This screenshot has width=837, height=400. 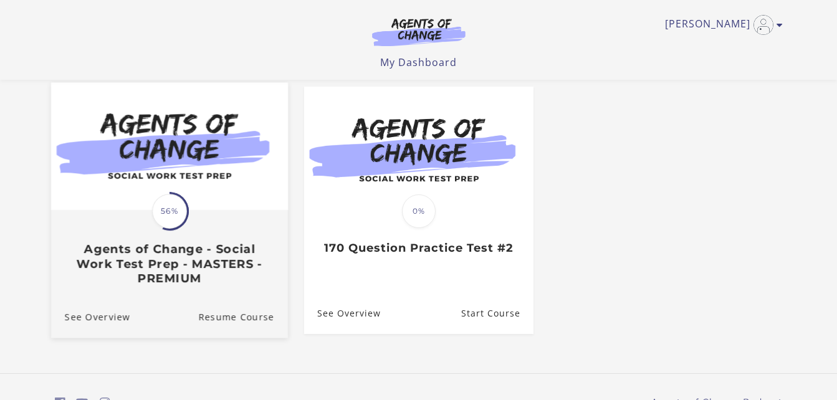 I want to click on span: 56%, so click(x=170, y=211).